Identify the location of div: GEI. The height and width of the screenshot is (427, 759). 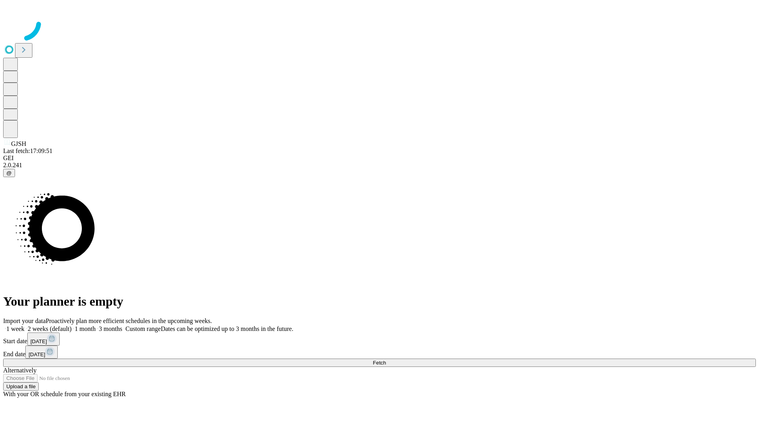
(379, 158).